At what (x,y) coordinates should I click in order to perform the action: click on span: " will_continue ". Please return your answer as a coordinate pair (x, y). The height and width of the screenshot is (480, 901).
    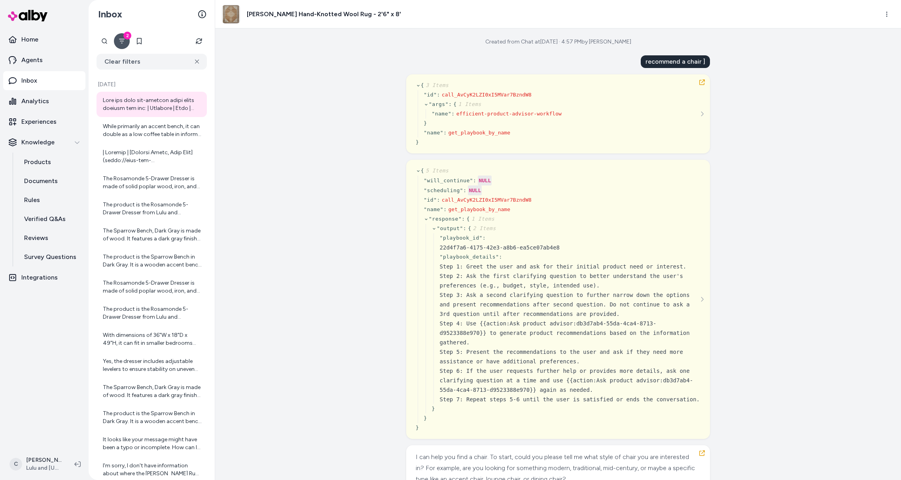
    Looking at the image, I should click on (448, 180).